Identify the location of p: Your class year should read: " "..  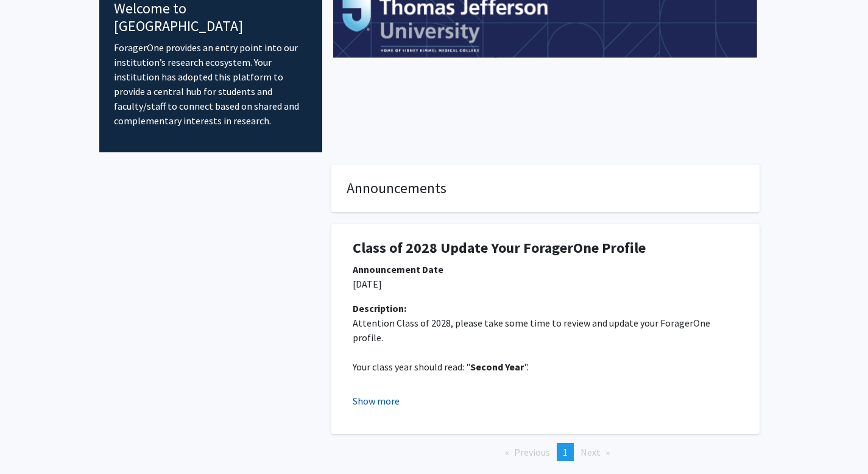
(545, 367).